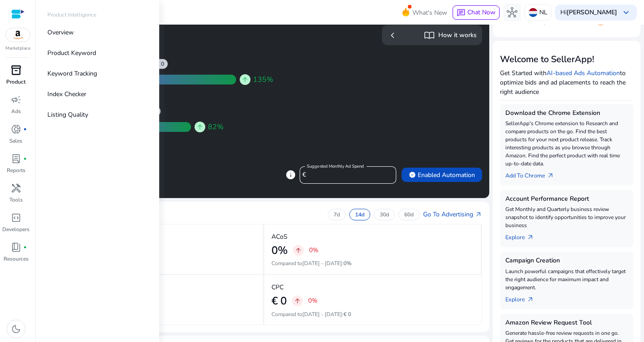 The image size is (644, 342). Describe the element at coordinates (16, 259) in the screenshot. I see `p: Resources` at that location.